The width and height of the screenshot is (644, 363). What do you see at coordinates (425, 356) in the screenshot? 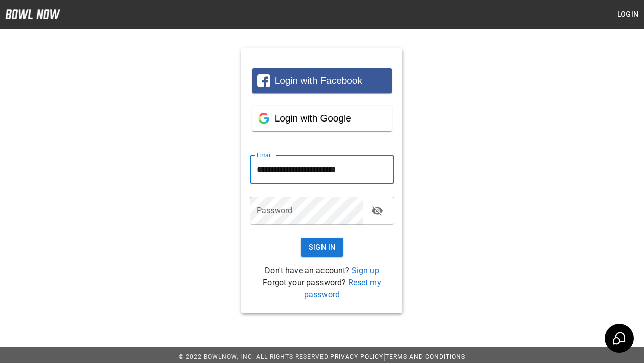
I see `a: Terms and Conditions` at bounding box center [425, 356].